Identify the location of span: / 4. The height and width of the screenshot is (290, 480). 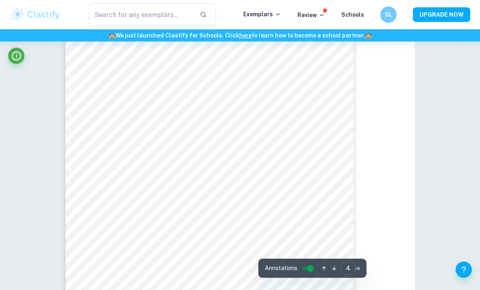
(358, 268).